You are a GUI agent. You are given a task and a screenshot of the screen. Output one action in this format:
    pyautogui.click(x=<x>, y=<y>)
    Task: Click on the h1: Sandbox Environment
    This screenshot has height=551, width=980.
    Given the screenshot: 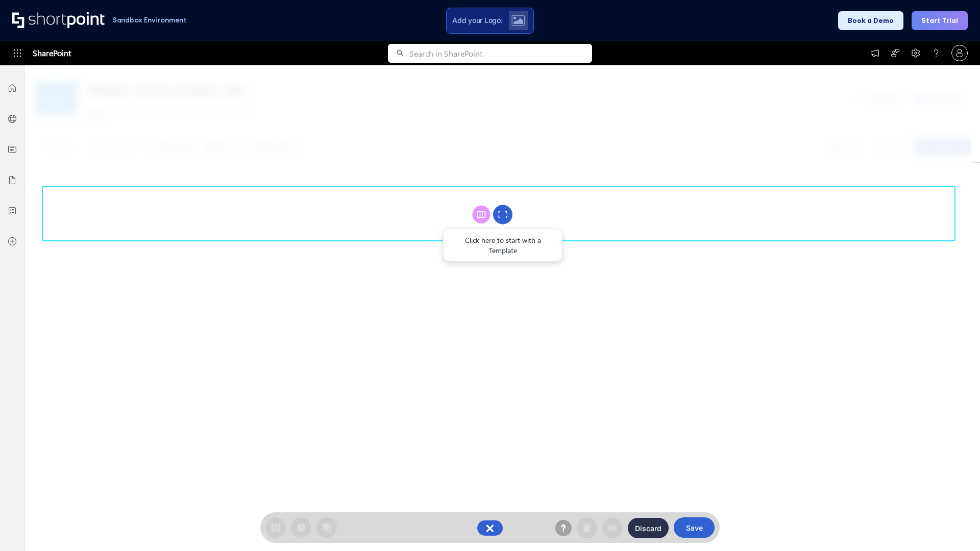 What is the action you would take?
    pyautogui.click(x=149, y=20)
    